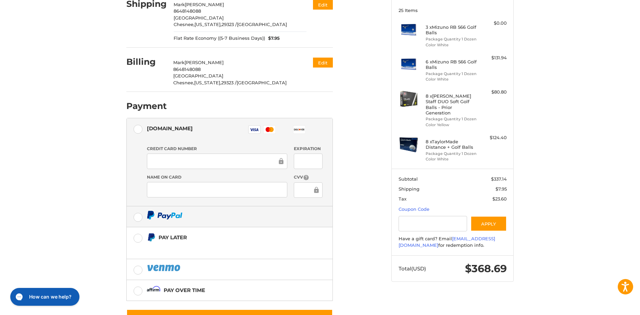 Image resolution: width=640 pixels, height=315 pixels. I want to click on div: $0.00, so click(493, 23).